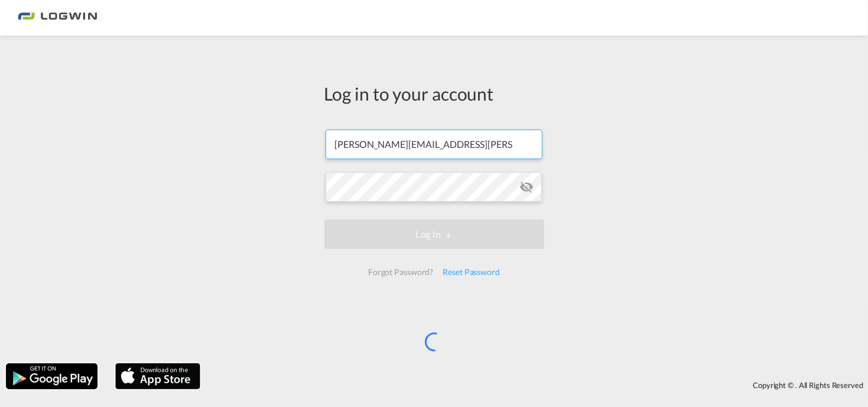 The image size is (868, 407). I want to click on div: Log in to your account, so click(435, 93).